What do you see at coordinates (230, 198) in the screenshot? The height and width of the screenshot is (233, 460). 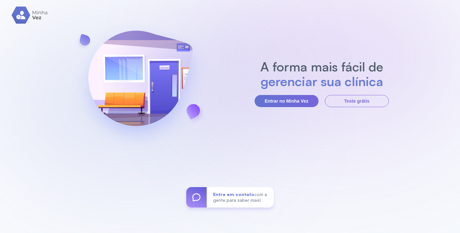 I see `a: Entre em contatocom a gente para saber mais!` at bounding box center [230, 198].